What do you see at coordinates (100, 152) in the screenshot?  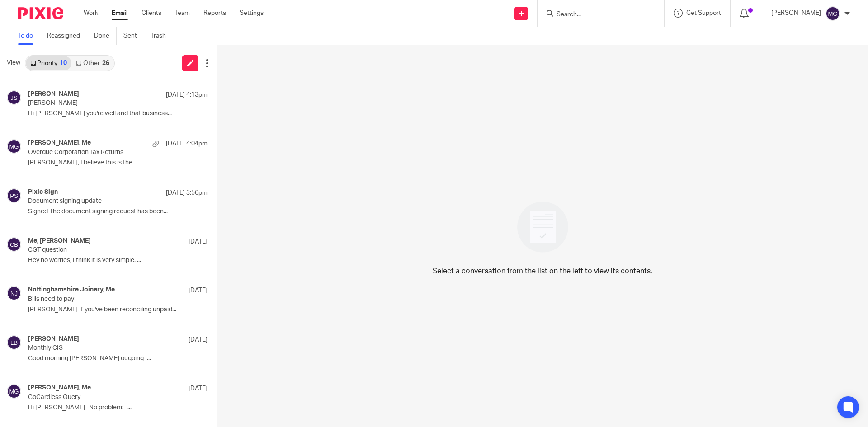 I see `p: Overdue Corporation Tax Returns` at bounding box center [100, 152].